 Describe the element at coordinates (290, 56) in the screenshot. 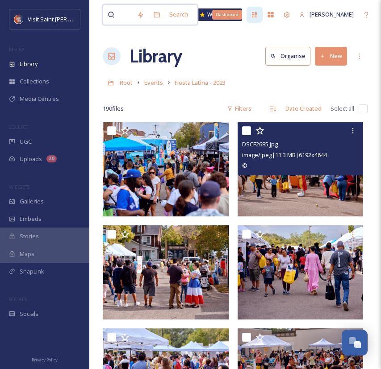

I see `a: Organise` at that location.